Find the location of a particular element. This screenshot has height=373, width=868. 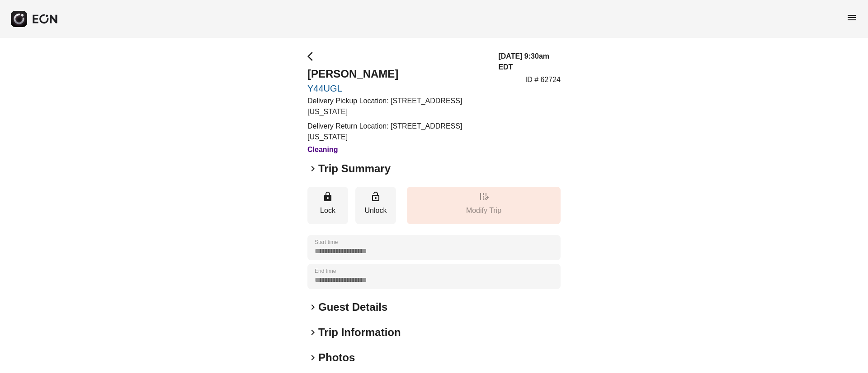

p: Unlock is located at coordinates (376, 211).